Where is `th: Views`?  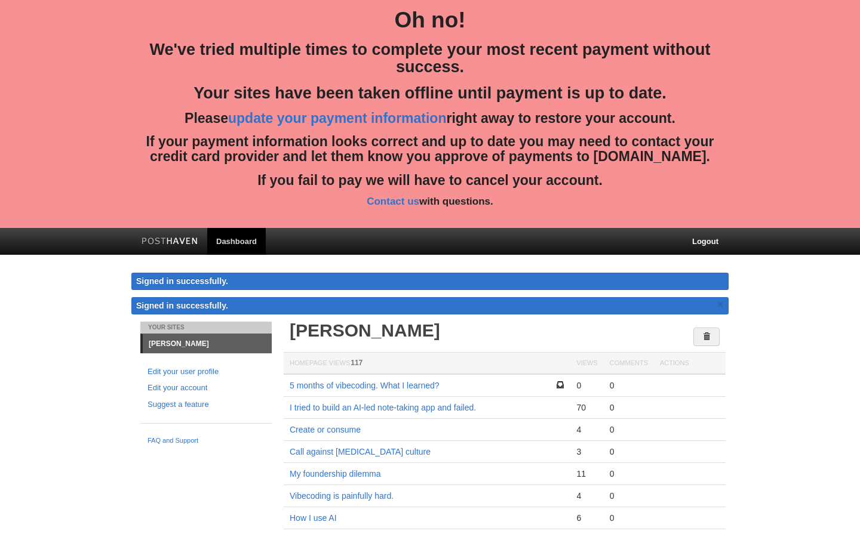
th: Views is located at coordinates (586, 363).